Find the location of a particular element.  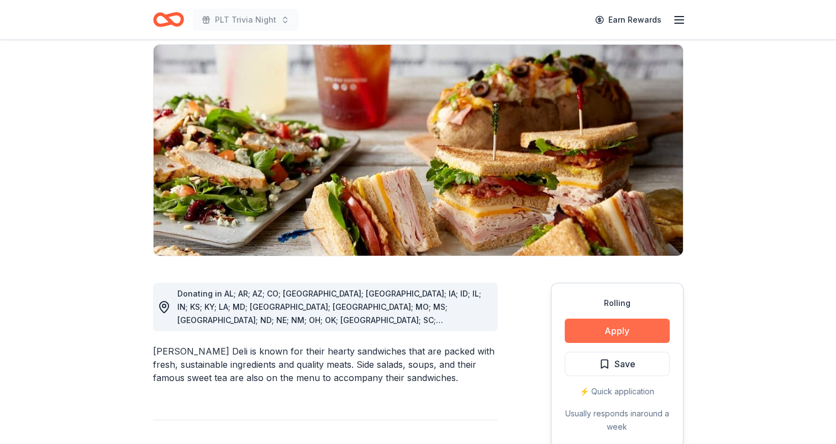

div: Rolling is located at coordinates (617, 303).